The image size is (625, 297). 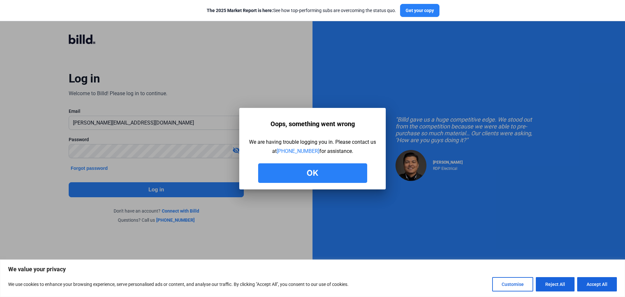 What do you see at coordinates (302, 10) in the screenshot?
I see `div: See how top-performing subs are overcoming the status quo.` at bounding box center [302, 10].